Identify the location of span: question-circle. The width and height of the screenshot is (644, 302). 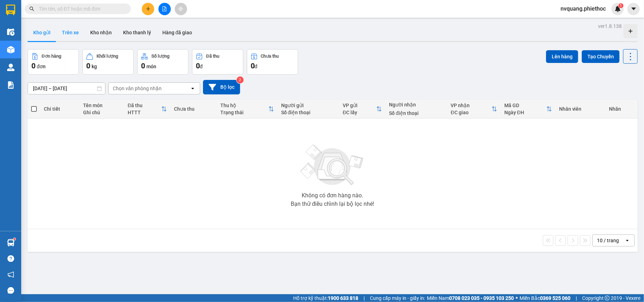
(11, 259).